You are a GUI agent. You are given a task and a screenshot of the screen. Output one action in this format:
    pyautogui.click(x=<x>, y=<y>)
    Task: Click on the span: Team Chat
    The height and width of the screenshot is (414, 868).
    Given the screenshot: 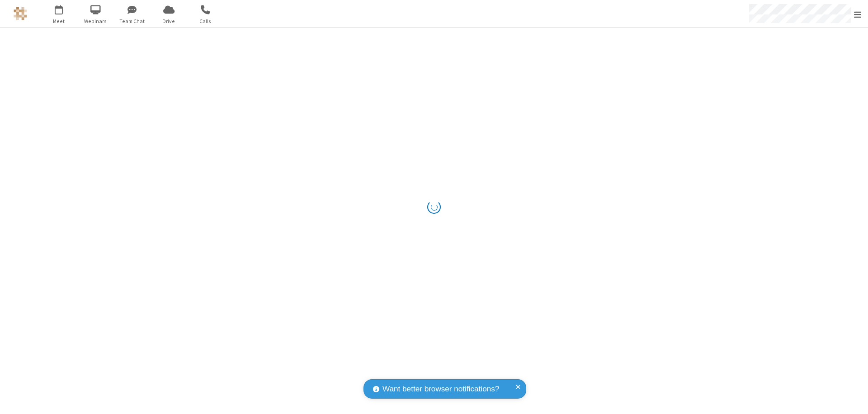 What is the action you would take?
    pyautogui.click(x=132, y=21)
    